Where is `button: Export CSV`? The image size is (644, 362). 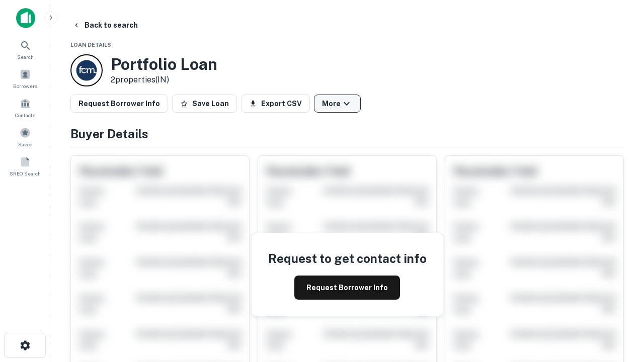
button: Export CSV is located at coordinates (275, 104).